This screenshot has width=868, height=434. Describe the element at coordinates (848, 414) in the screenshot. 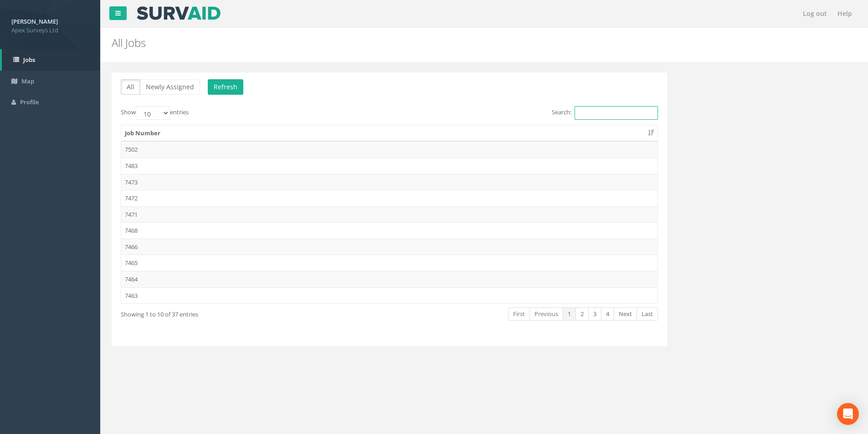

I see `div: Open Intercom Messenger` at that location.